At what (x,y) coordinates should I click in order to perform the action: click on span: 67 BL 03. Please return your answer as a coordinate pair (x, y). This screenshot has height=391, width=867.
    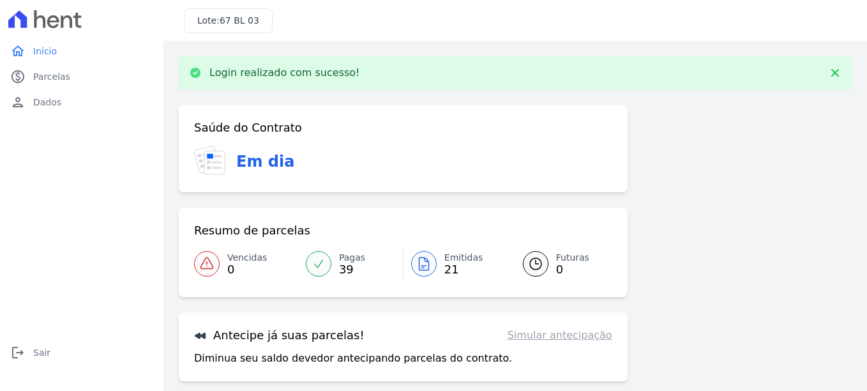
    Looking at the image, I should click on (239, 20).